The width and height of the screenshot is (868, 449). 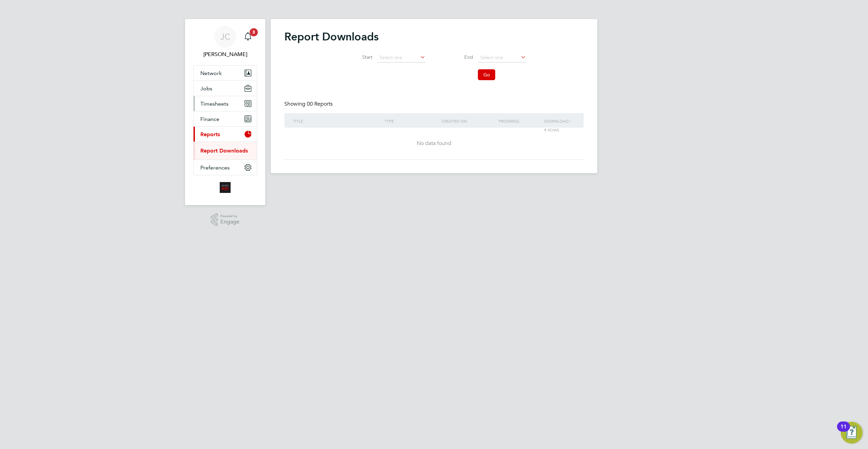 I want to click on button: Preferences, so click(x=225, y=168).